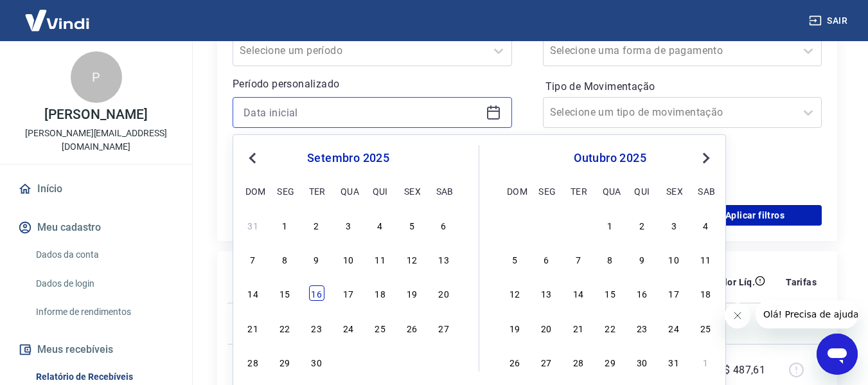  What do you see at coordinates (546, 259) in the screenshot?
I see `div: Choose segunda-feira, 6 de outubro de 2025` at bounding box center [546, 259].